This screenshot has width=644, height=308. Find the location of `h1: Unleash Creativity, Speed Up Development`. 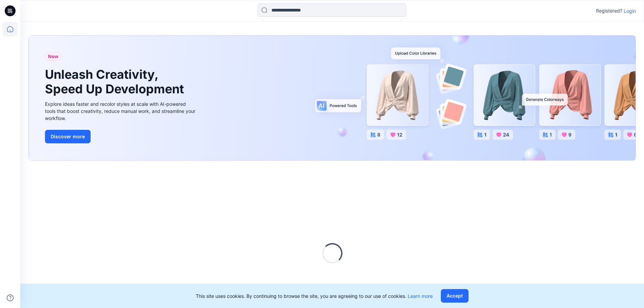

h1: Unleash Creativity, Speed Up Development is located at coordinates (116, 82).